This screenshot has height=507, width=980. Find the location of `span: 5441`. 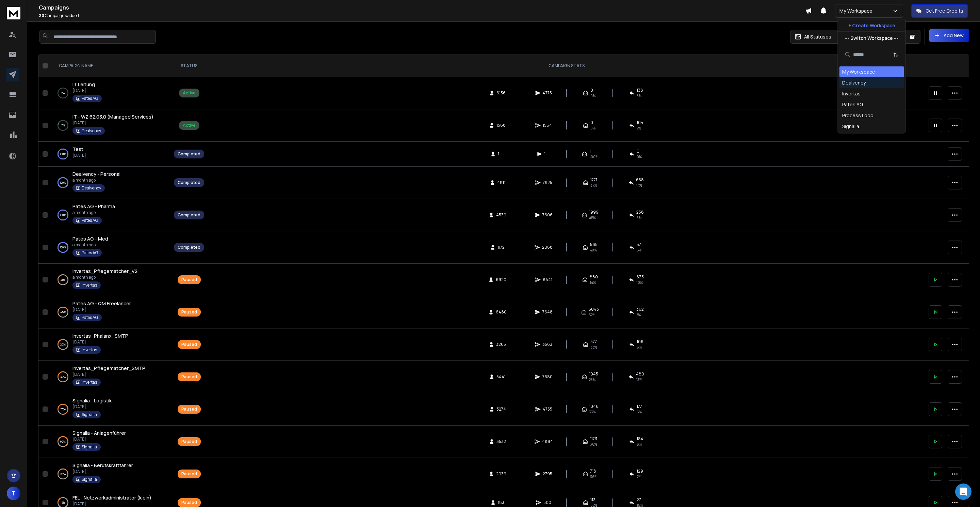

span: 5441 is located at coordinates (501, 377).